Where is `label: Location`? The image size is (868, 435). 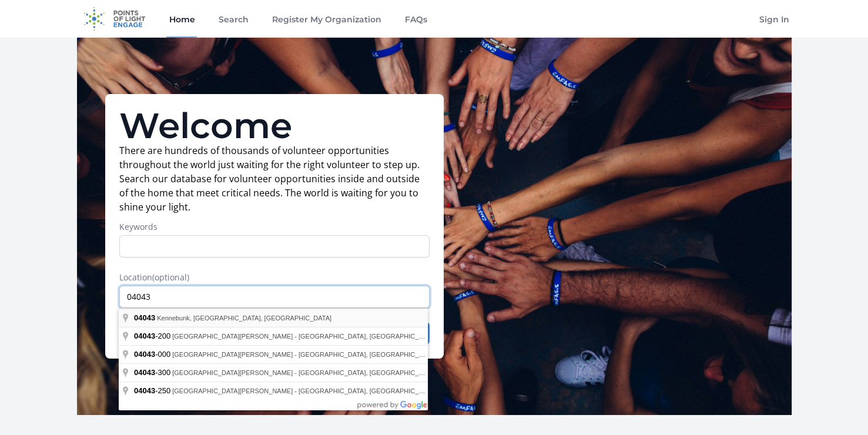 label: Location is located at coordinates (275, 278).